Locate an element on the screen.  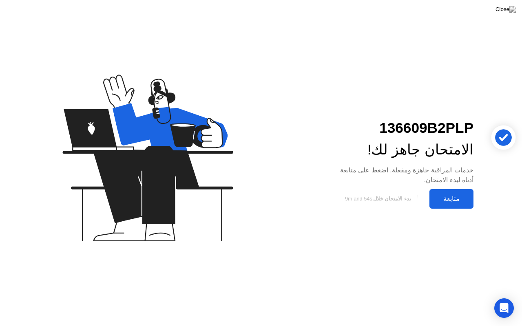
button: متابعة is located at coordinates (452, 199).